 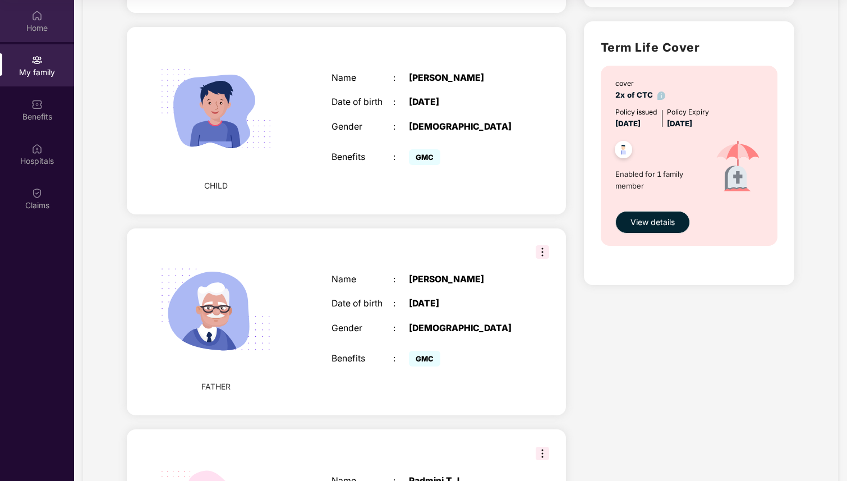 What do you see at coordinates (661, 95) in the screenshot?
I see `img: info` at bounding box center [661, 95].